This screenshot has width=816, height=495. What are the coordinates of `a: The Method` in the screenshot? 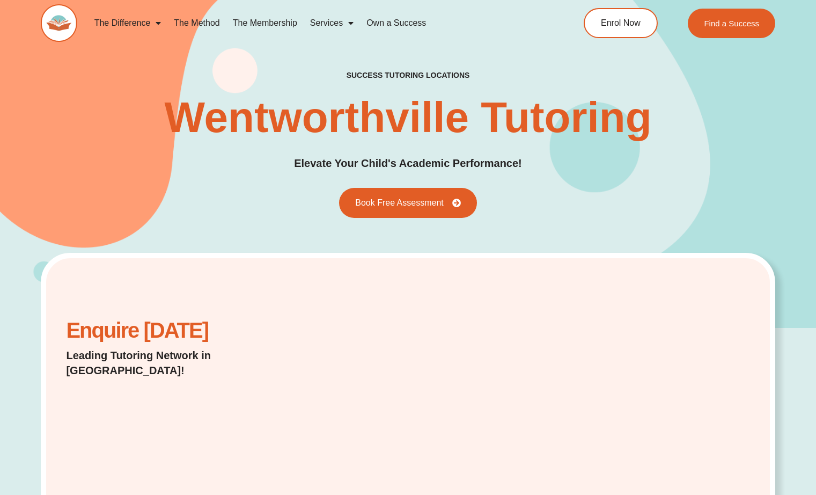 It's located at (196, 23).